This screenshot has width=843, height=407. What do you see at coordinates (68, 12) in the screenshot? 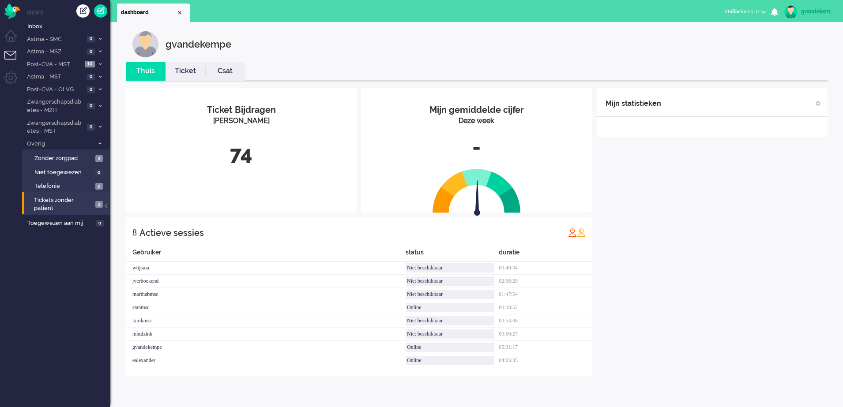
I see `li: Views` at bounding box center [68, 12].